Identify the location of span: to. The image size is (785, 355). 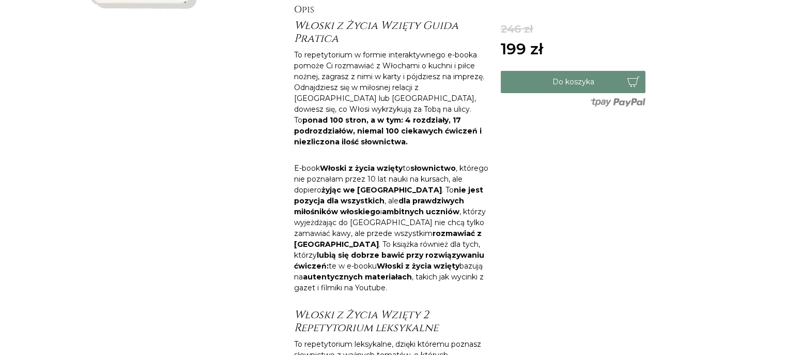
(406, 168).